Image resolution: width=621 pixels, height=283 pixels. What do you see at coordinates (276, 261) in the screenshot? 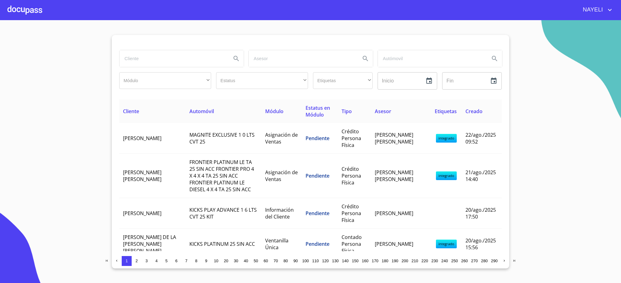
I see `span: 70` at bounding box center [276, 261].